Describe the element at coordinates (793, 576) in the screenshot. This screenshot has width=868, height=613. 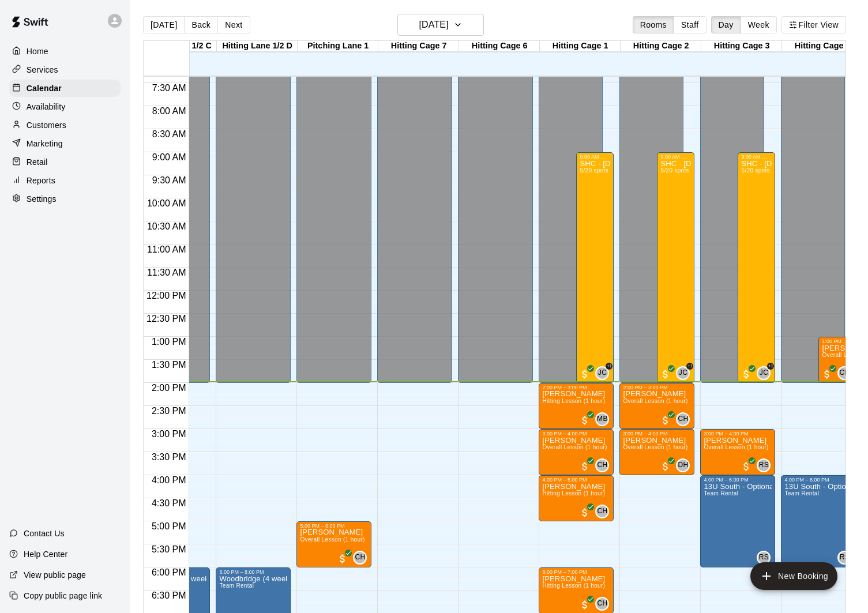
I see `button: add` at that location.